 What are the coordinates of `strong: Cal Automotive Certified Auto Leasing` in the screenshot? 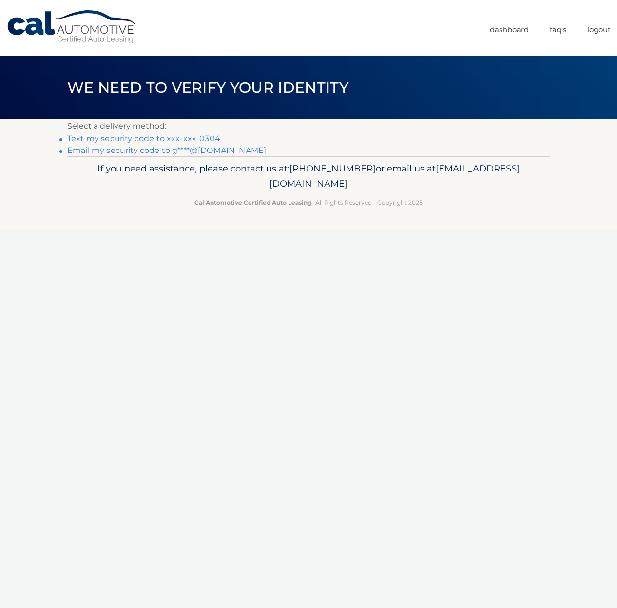 It's located at (253, 202).